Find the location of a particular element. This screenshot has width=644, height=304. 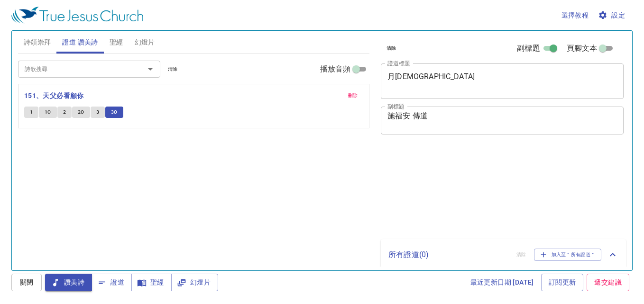

button: 設定 is located at coordinates (612, 15).